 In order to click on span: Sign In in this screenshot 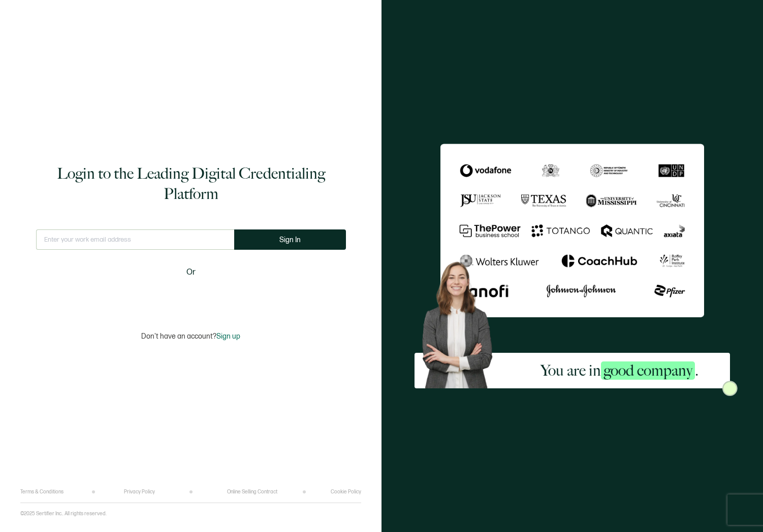, I will do `click(290, 240)`.